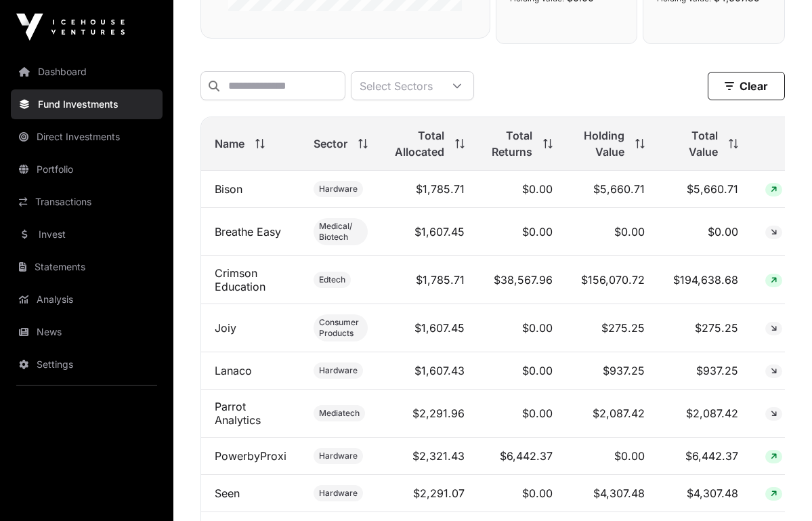 This screenshot has width=812, height=521. I want to click on span: Name, so click(229, 143).